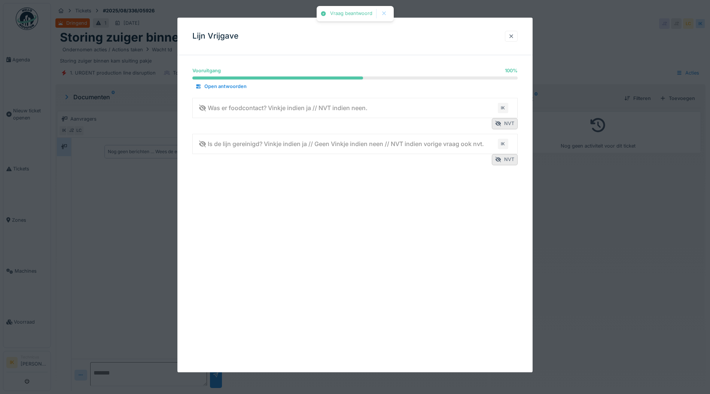 This screenshot has height=394, width=710. I want to click on div: 100 %, so click(511, 70).